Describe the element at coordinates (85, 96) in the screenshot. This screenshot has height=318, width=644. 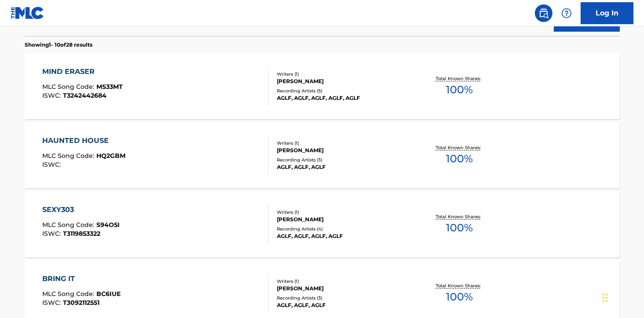
I see `span: T3242442684` at that location.